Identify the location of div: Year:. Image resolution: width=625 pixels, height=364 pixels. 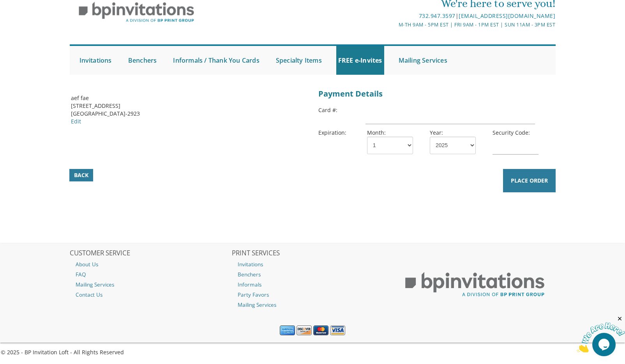
(455, 141).